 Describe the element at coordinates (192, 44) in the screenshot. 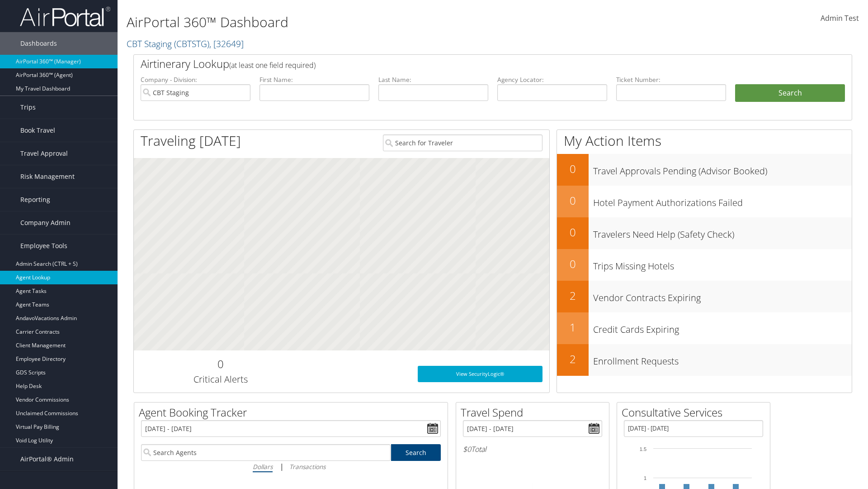

I see `span: ( CBTSTG )` at that location.